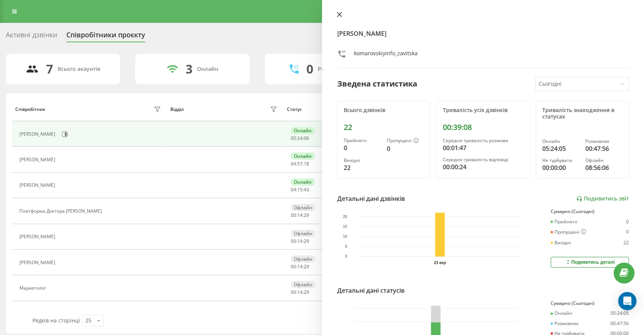 This screenshot has height=335, width=644. I want to click on text: 10, so click(345, 236).